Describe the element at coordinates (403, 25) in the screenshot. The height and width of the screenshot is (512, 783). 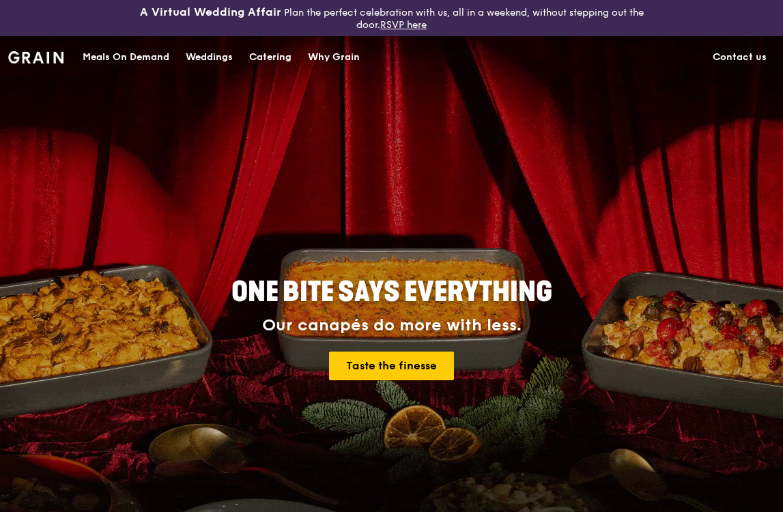
I see `a: RSVP here` at that location.